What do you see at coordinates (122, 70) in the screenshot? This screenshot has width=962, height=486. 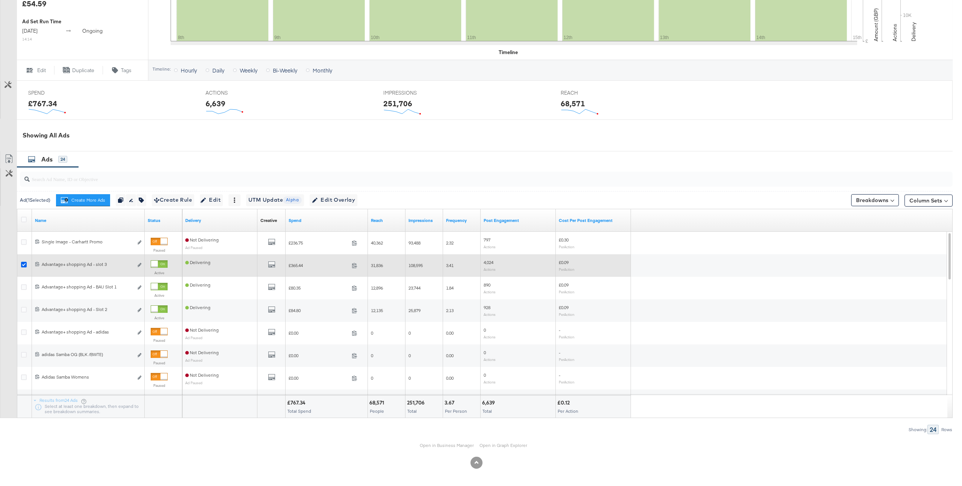 I see `button: Tags` at bounding box center [122, 70].